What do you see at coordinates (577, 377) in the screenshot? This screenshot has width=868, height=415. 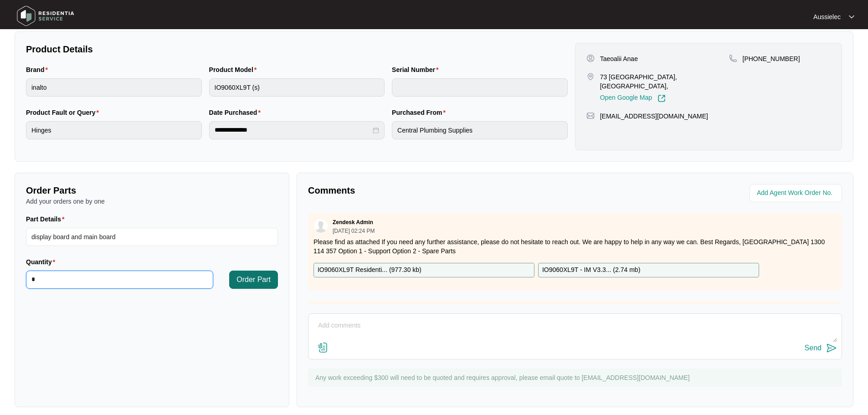 I see `p: Any work exceeding $300 will need to be quoted and requires approval, please email quote to [EMAI...` at bounding box center [577, 377].